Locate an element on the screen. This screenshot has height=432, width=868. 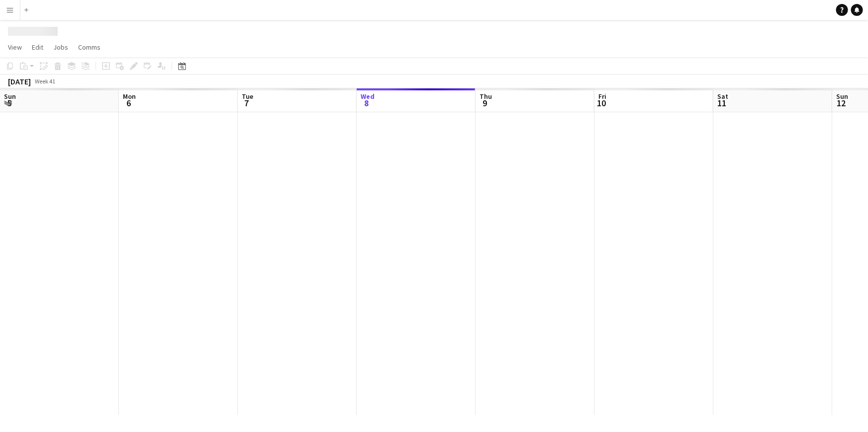
a: Jobs is located at coordinates (61, 47).